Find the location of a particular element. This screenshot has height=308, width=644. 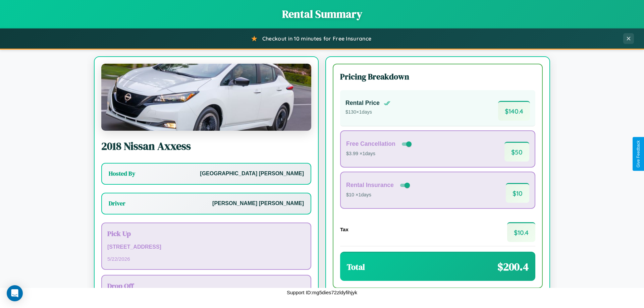

div: Give Feedback is located at coordinates (638, 154).